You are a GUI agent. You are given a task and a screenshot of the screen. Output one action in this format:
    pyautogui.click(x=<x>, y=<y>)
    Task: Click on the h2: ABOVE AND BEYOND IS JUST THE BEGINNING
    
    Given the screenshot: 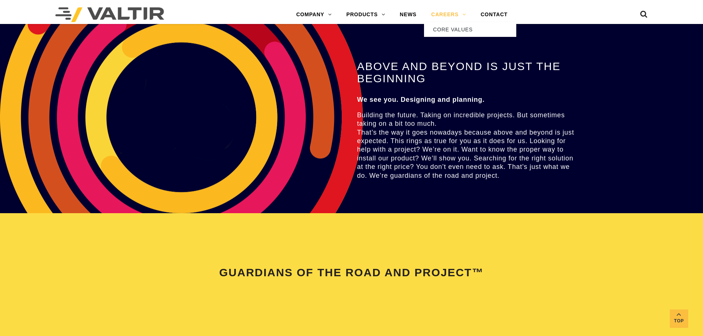 What is the action you would take?
    pyautogui.click(x=469, y=72)
    